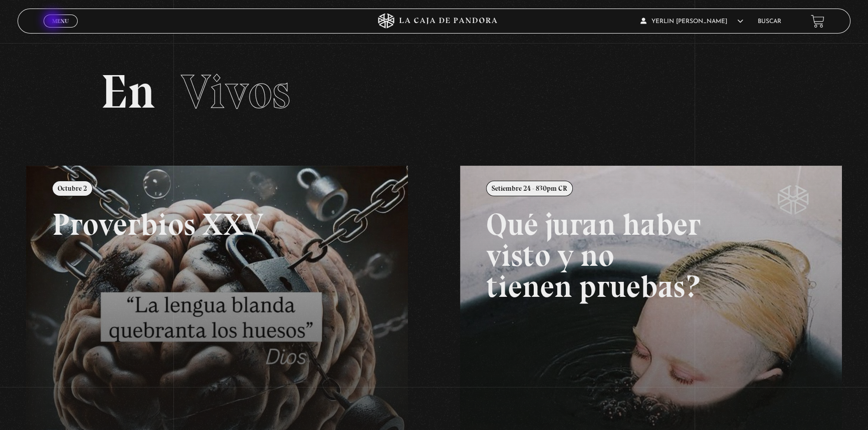  What do you see at coordinates (434, 92) in the screenshot?
I see `h2: En` at bounding box center [434, 92].